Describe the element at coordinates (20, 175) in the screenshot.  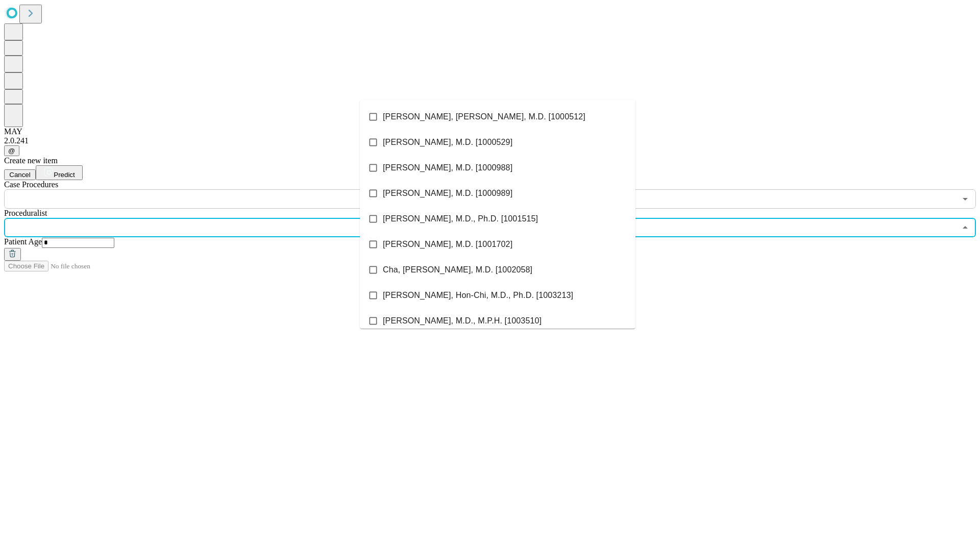
I see `span: Cancel` at that location.